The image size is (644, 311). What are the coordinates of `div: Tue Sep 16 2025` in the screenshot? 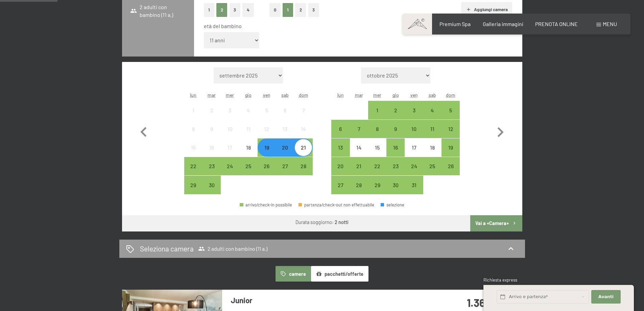 It's located at (212, 148).